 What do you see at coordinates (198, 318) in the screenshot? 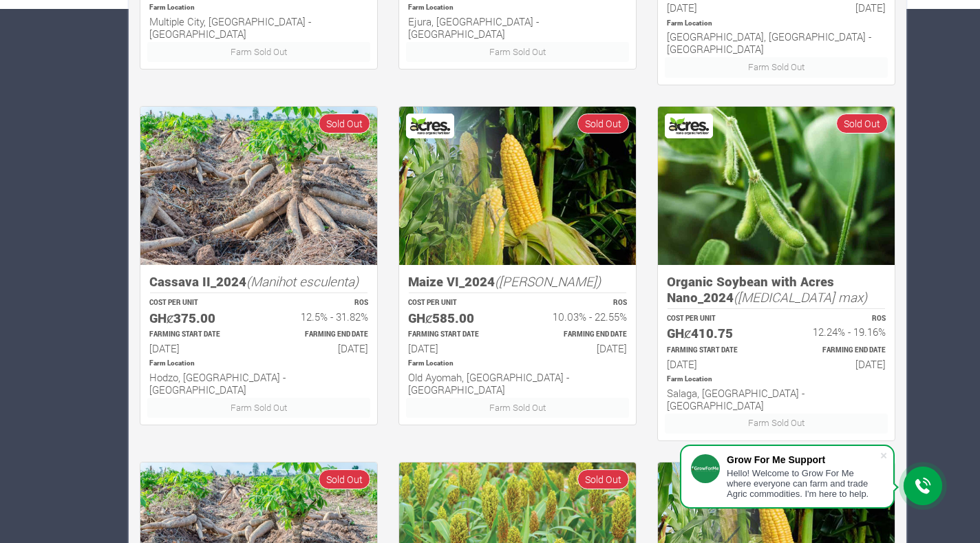
I see `h5: GHȼ375.00` at bounding box center [198, 318].